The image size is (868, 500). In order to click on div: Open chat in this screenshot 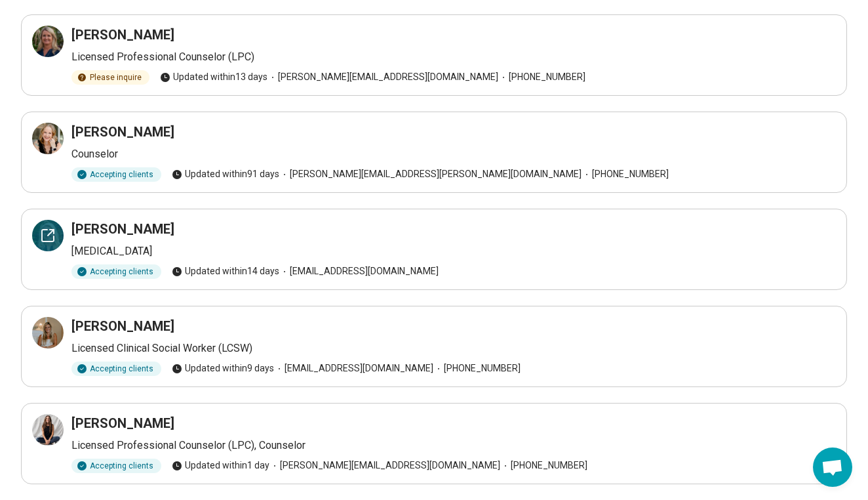, I will do `click(833, 467)`.